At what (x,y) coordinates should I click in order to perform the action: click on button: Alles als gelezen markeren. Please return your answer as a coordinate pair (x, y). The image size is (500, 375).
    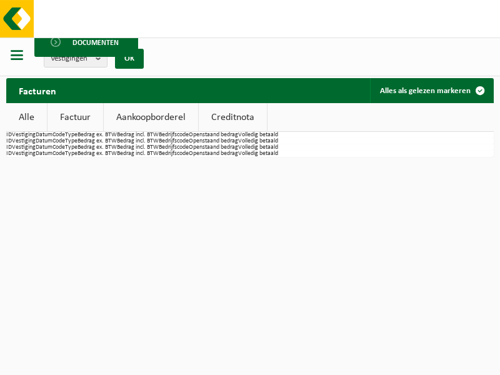
    Looking at the image, I should click on (431, 91).